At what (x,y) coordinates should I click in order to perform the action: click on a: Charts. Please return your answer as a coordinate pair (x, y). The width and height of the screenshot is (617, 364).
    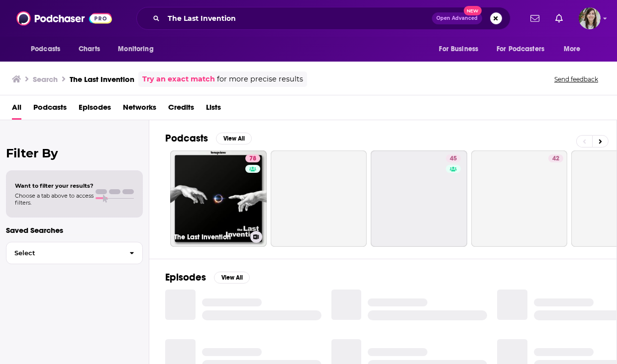
    Looking at the image, I should click on (89, 49).